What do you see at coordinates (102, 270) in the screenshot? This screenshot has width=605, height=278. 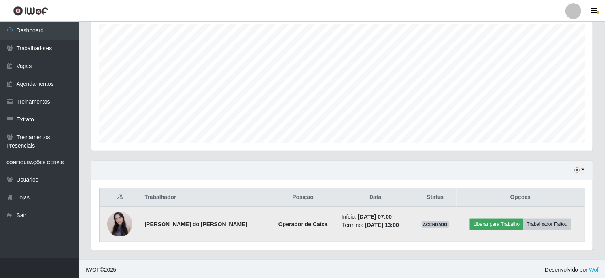 I see `span: © 2025 .` at bounding box center [102, 270].